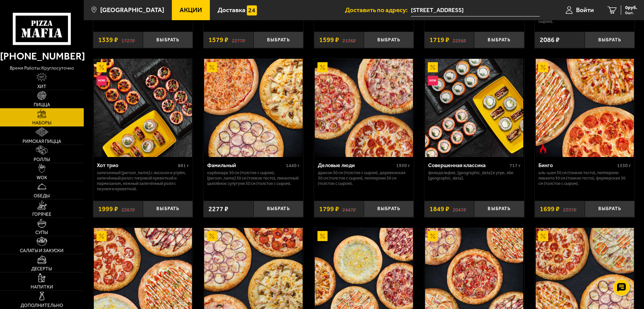  What do you see at coordinates (253, 108) in the screenshot?
I see `img: Фамильный` at bounding box center [253, 108].